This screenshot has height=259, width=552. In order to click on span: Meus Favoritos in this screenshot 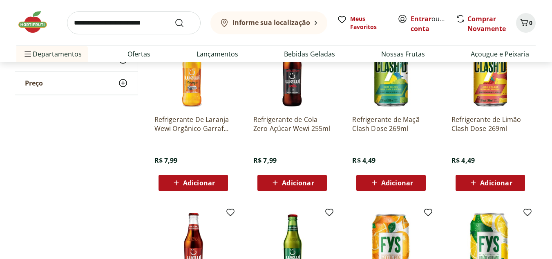, I will do `click(369, 23)`.